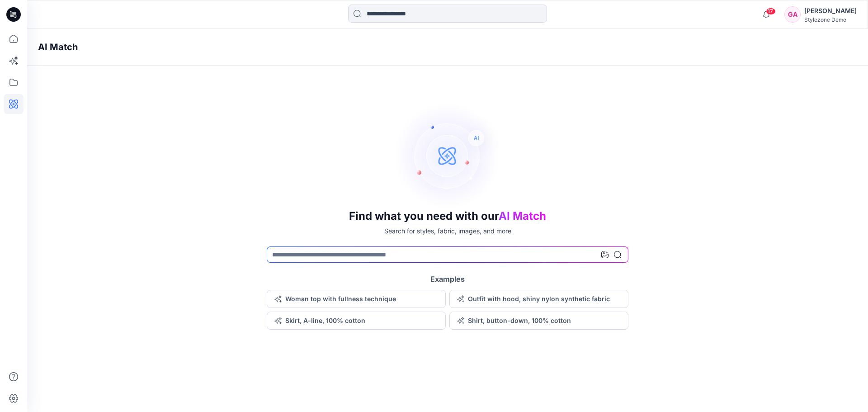  Describe the element at coordinates (522, 216) in the screenshot. I see `span: AI Match` at that location.